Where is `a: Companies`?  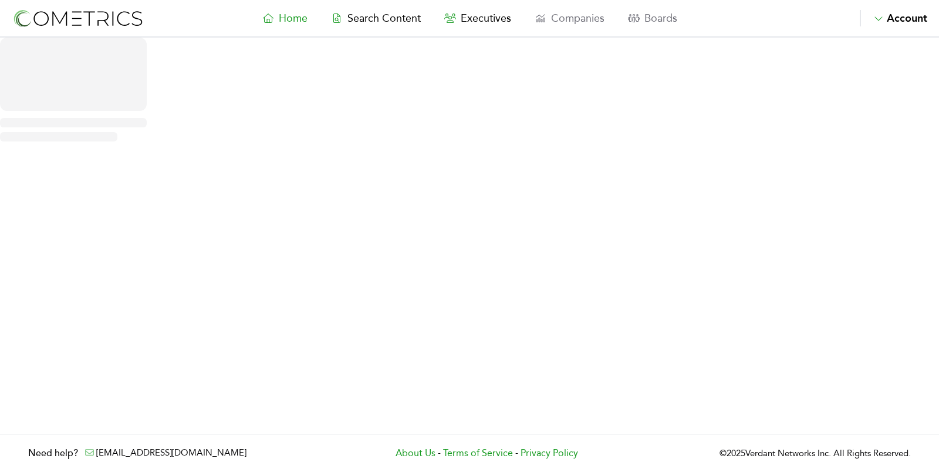
a: Companies is located at coordinates (569, 18).